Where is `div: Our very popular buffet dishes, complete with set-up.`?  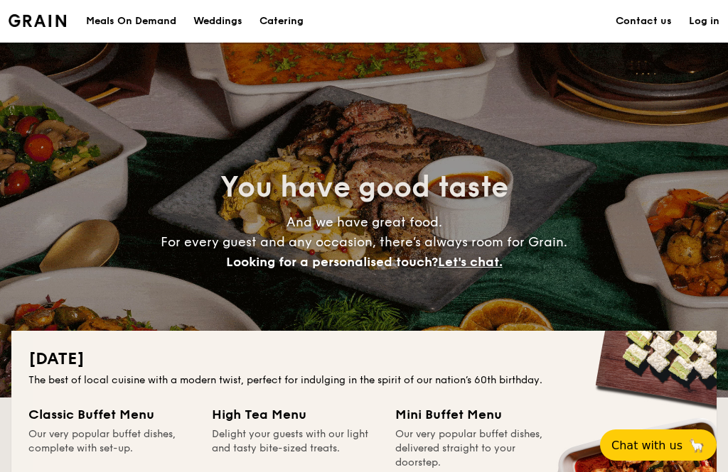
div: Our very popular buffet dishes, complete with set-up. is located at coordinates (112, 449).